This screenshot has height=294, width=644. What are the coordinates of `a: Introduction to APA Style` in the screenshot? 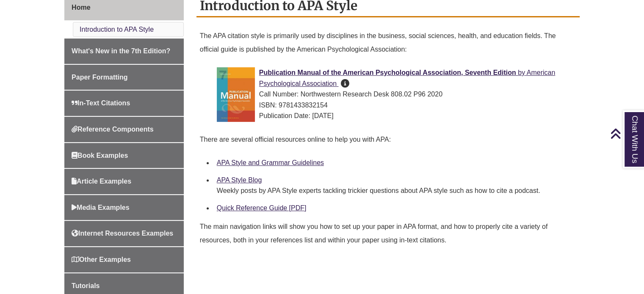 It's located at (116, 29).